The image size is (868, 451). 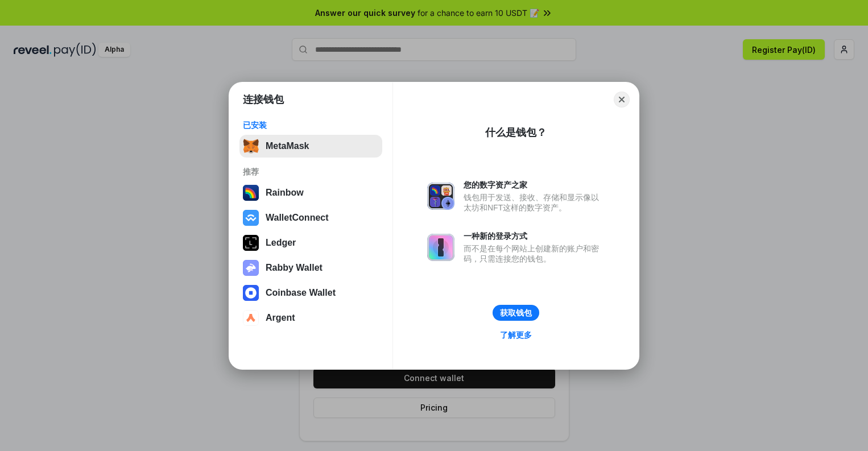 What do you see at coordinates (534, 253) in the screenshot?
I see `div: 而不是在每个网站上创建新的账户和密码，只需连接您的钱包。` at bounding box center [534, 253].